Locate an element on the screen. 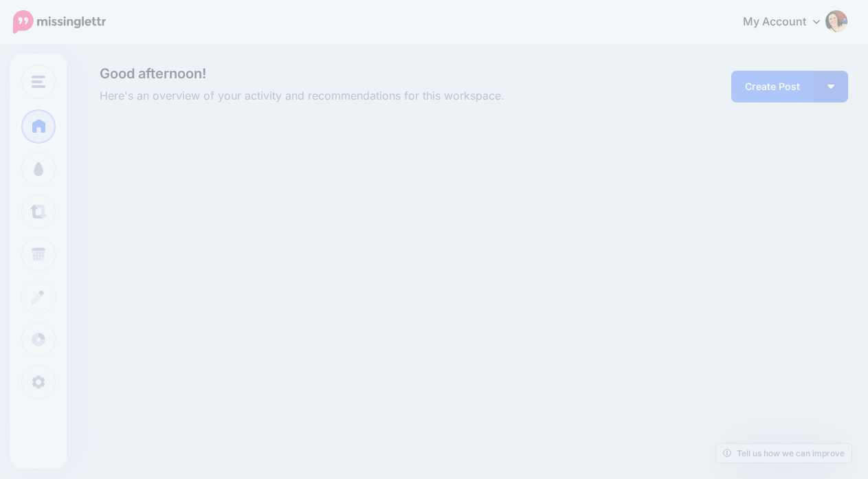 The width and height of the screenshot is (868, 479). a: Create Post is located at coordinates (772, 86).